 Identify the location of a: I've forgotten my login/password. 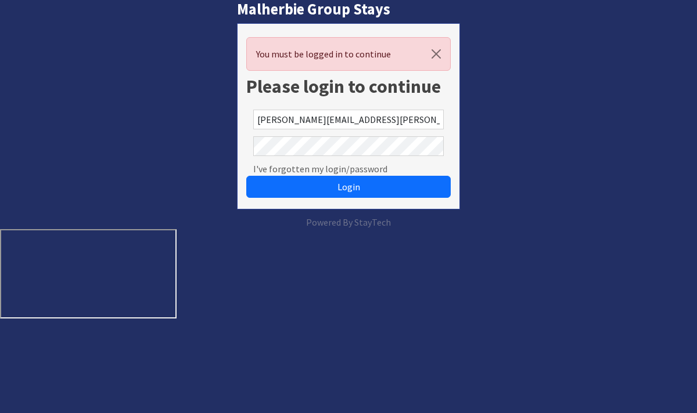
(320, 169).